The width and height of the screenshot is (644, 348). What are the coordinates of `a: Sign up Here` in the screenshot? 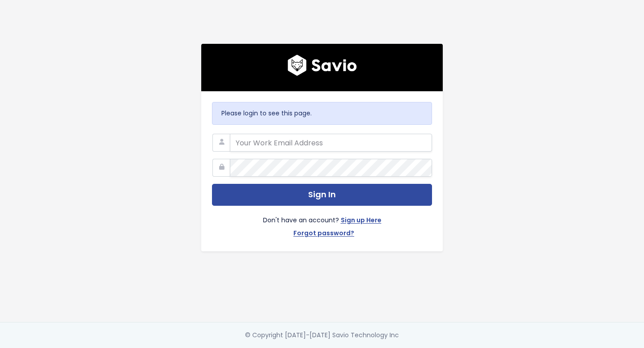 It's located at (361, 221).